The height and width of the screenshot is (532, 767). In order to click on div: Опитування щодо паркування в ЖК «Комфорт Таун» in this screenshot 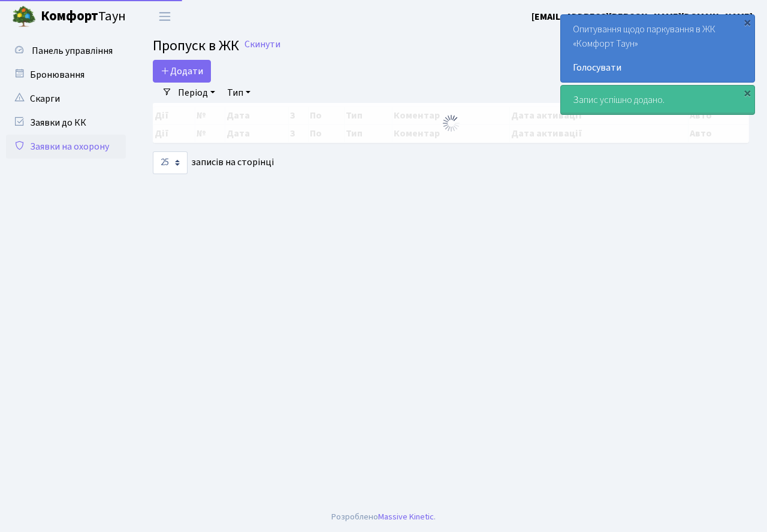, I will do `click(657, 49)`.